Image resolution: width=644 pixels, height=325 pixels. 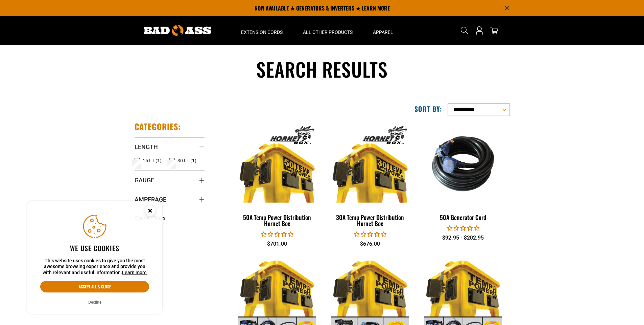 I want to click on span: 30 FT (1), so click(x=187, y=161).